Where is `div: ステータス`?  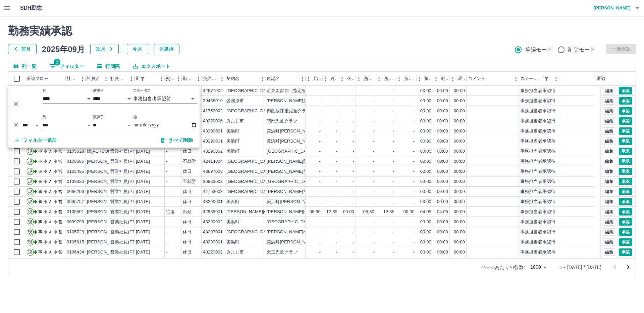
div: ステータス is located at coordinates (531, 78).